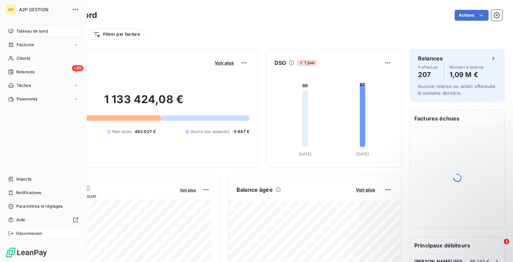 This screenshot has height=262, width=513. Describe the element at coordinates (29, 234) in the screenshot. I see `span: Déconnexion` at that location.